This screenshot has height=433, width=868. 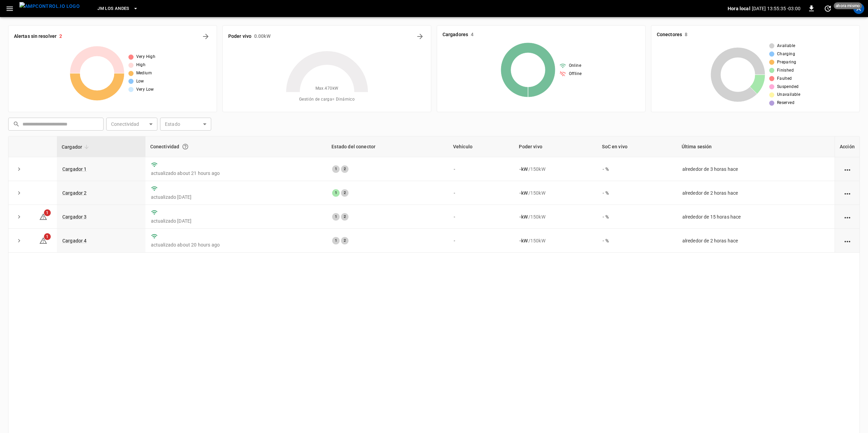 I want to click on div: Conectividad, so click(x=237, y=146).